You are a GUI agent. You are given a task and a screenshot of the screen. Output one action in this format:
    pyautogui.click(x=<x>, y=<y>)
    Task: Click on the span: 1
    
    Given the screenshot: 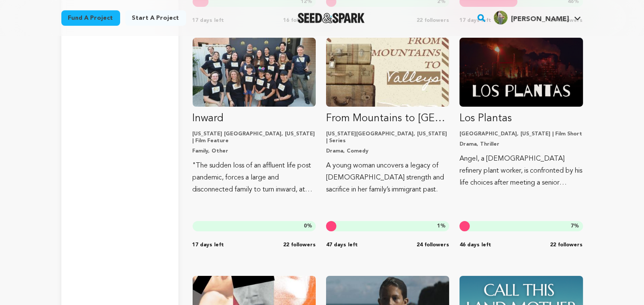 What is the action you would take?
    pyautogui.click(x=439, y=226)
    